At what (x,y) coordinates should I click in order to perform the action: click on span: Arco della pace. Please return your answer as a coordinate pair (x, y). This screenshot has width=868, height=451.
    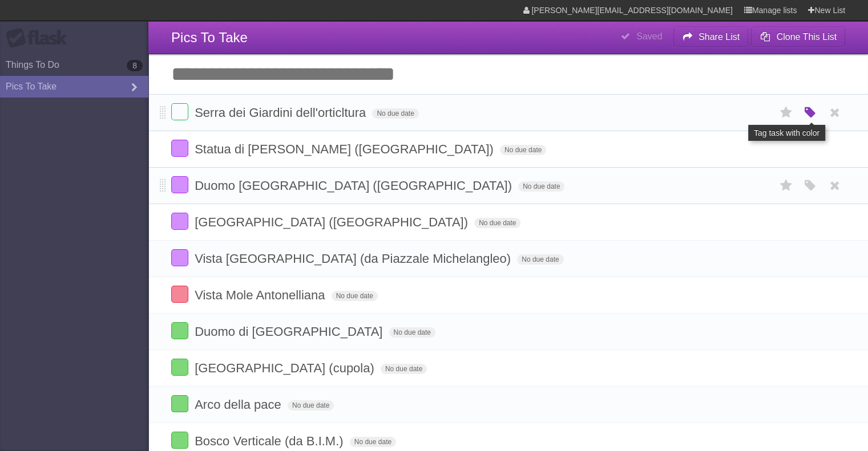
    Looking at the image, I should click on (239, 404).